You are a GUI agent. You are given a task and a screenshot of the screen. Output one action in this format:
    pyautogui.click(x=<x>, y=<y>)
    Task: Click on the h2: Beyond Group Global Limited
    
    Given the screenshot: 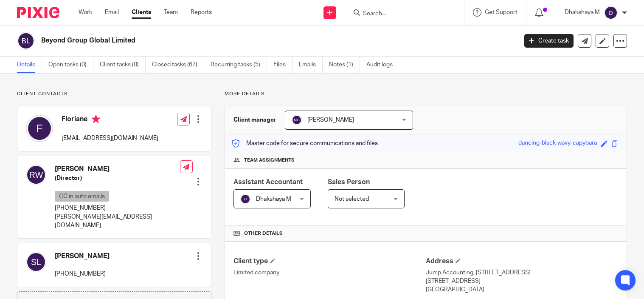 What is the action you would take?
    pyautogui.click(x=229, y=41)
    